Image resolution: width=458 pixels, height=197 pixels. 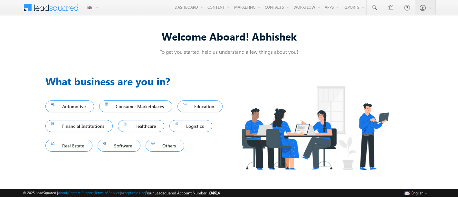 I want to click on span: Healthcare, so click(x=141, y=126).